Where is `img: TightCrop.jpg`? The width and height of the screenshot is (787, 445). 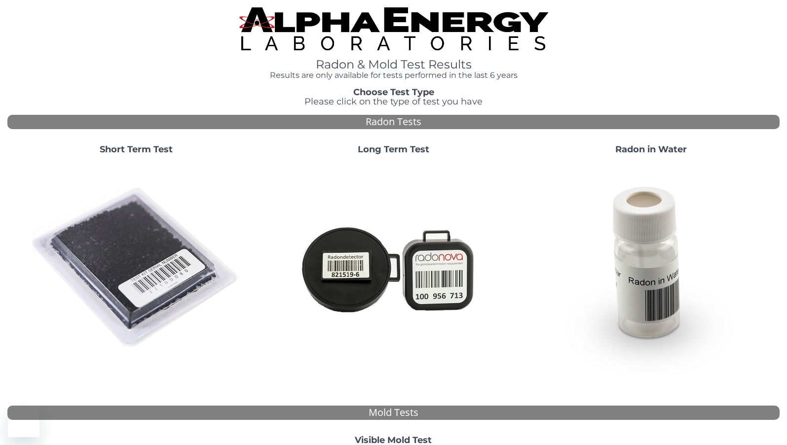
img: TightCrop.jpg is located at coordinates (394, 29).